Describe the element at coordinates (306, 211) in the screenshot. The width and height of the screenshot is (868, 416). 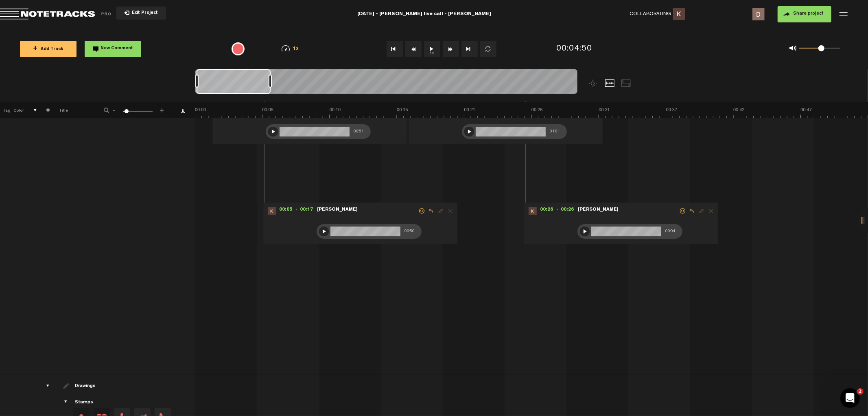
I see `span: - 00:17` at that location.